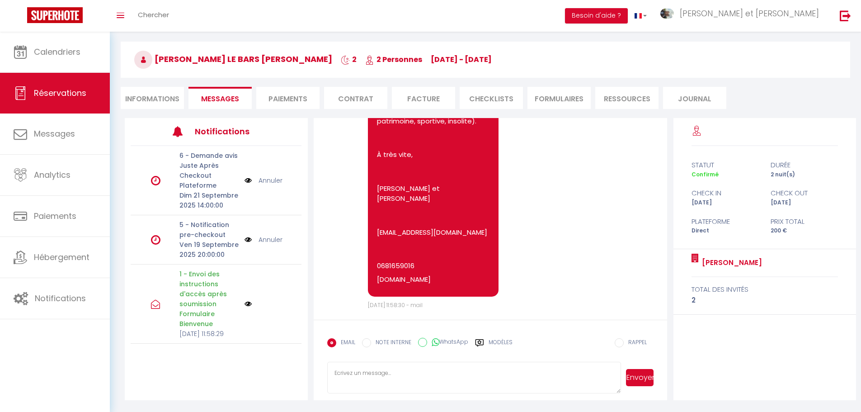 The height and width of the screenshot is (412, 861). What do you see at coordinates (209, 230) in the screenshot?
I see `p: 5 - Notification pre-checkout` at bounding box center [209, 230].